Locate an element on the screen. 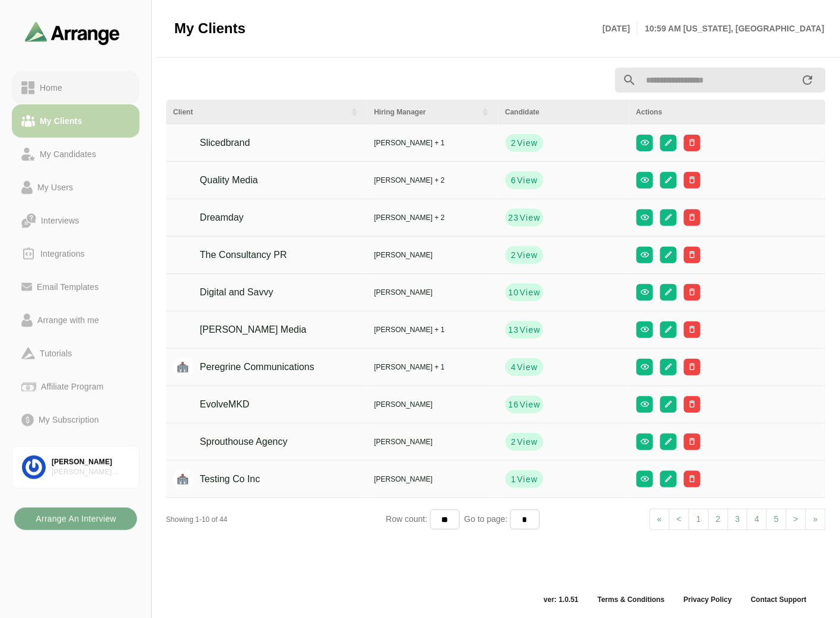 Image resolution: width=840 pixels, height=618 pixels. strong: 16 is located at coordinates (513, 405).